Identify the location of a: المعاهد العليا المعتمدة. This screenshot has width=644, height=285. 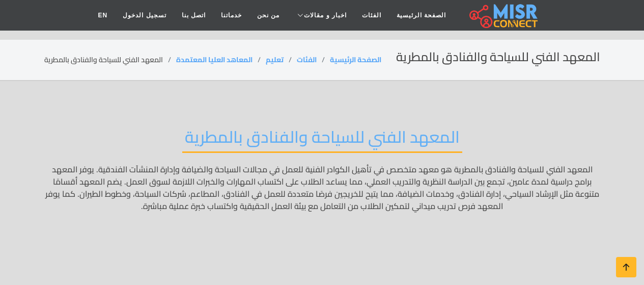
(214, 59).